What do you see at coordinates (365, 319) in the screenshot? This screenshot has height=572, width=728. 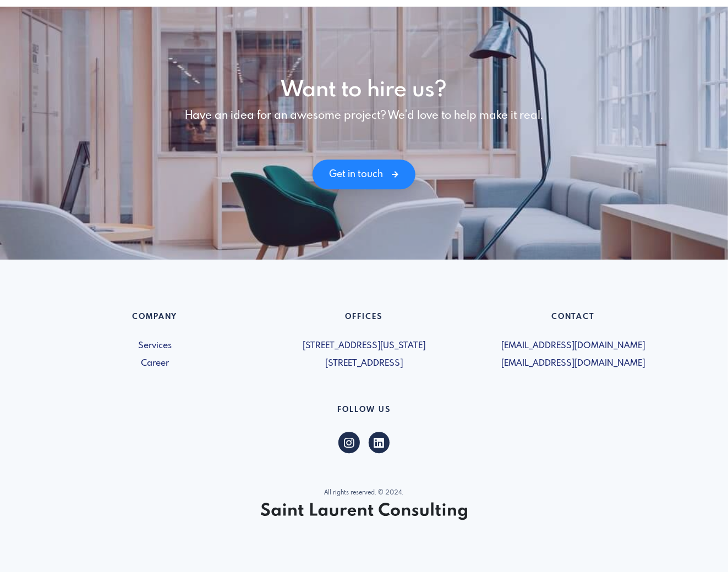 I see `h6: Offices` at bounding box center [365, 319].